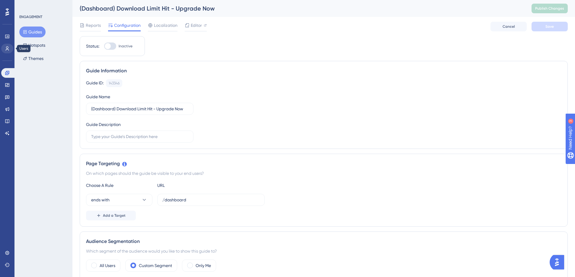  What do you see at coordinates (7, 9) in the screenshot?
I see `img: launcher-image-alternative-text` at bounding box center [7, 9].